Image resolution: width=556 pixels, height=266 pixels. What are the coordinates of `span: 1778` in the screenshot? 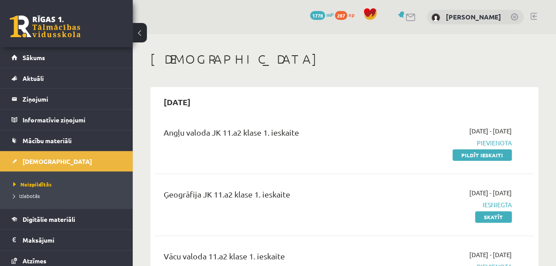 It's located at (318, 15).